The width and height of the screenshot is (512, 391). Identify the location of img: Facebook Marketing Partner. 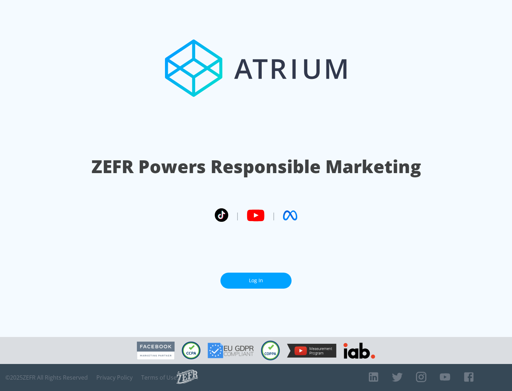
(156, 351).